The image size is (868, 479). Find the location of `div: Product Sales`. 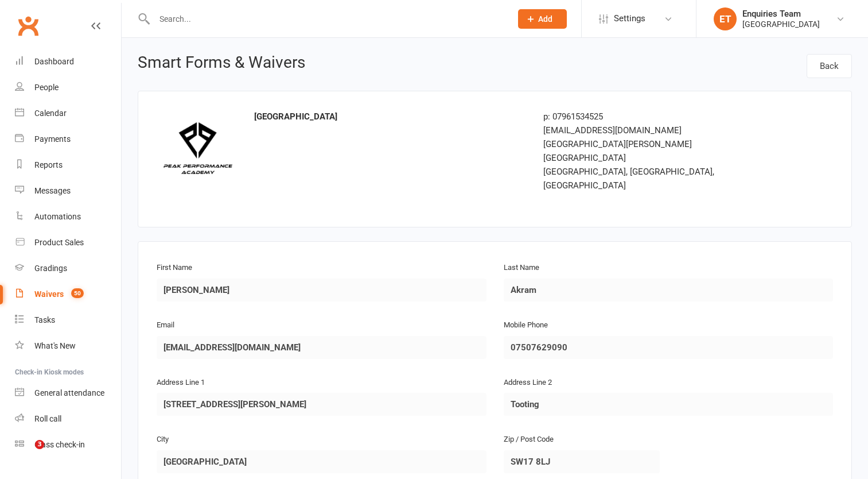

div: Product Sales is located at coordinates (59, 242).